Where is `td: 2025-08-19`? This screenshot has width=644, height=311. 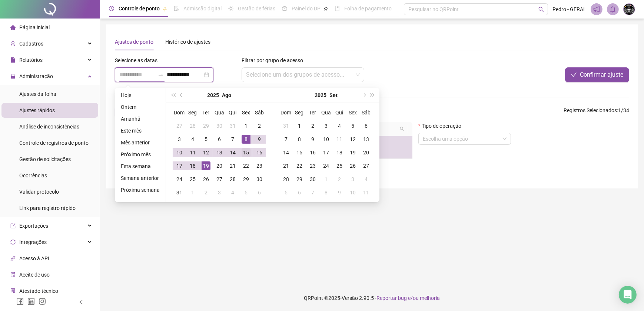 td: 2025-08-19 is located at coordinates (206, 166).